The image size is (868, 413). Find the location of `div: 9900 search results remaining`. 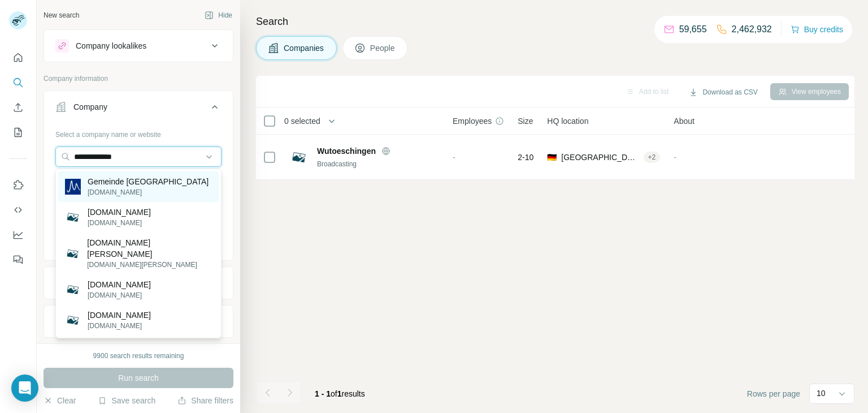

div: 9900 search results remaining is located at coordinates (139, 356).